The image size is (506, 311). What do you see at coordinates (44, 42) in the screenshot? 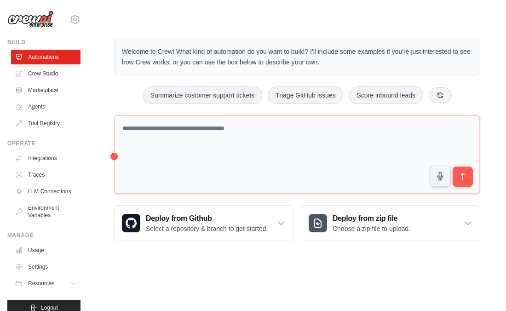
I see `div: Build` at bounding box center [44, 42].